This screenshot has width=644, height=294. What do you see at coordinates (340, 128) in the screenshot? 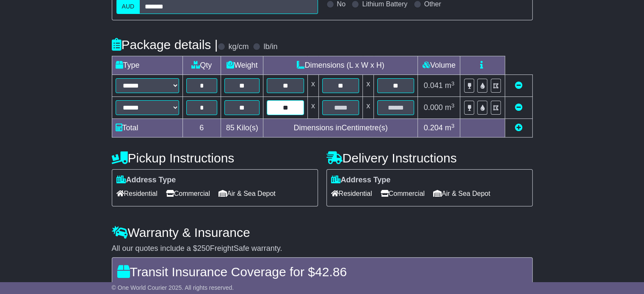
I see `td: Dimensions in Centimetre(s)` at bounding box center [340, 128].